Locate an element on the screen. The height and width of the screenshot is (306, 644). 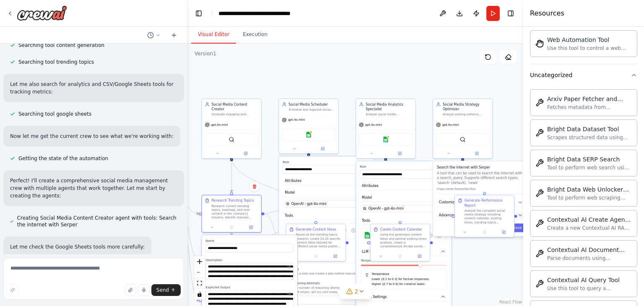
span: LLM Settings is located at coordinates (372, 251).